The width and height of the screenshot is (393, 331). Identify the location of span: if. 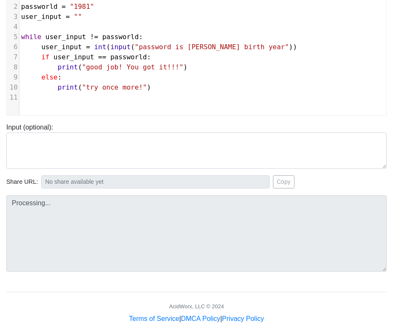
(45, 57).